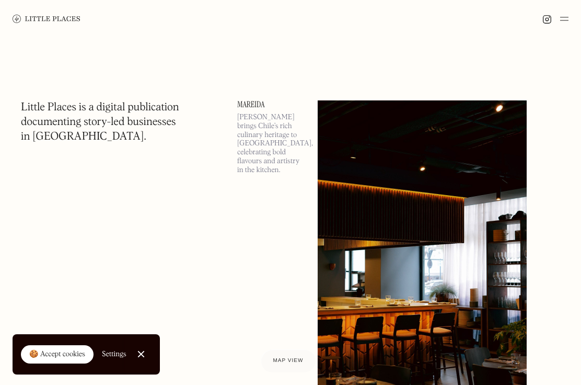 The height and width of the screenshot is (385, 581). What do you see at coordinates (271, 105) in the screenshot?
I see `a: Mareida` at bounding box center [271, 105].